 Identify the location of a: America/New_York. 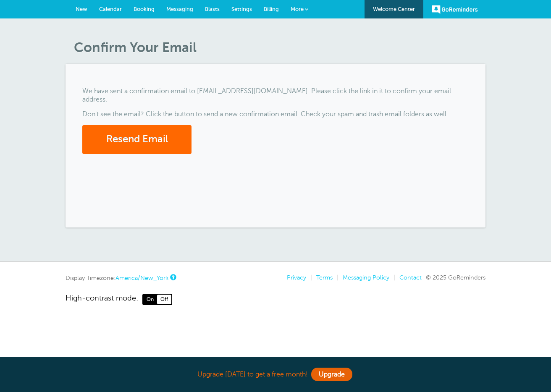
(142, 278).